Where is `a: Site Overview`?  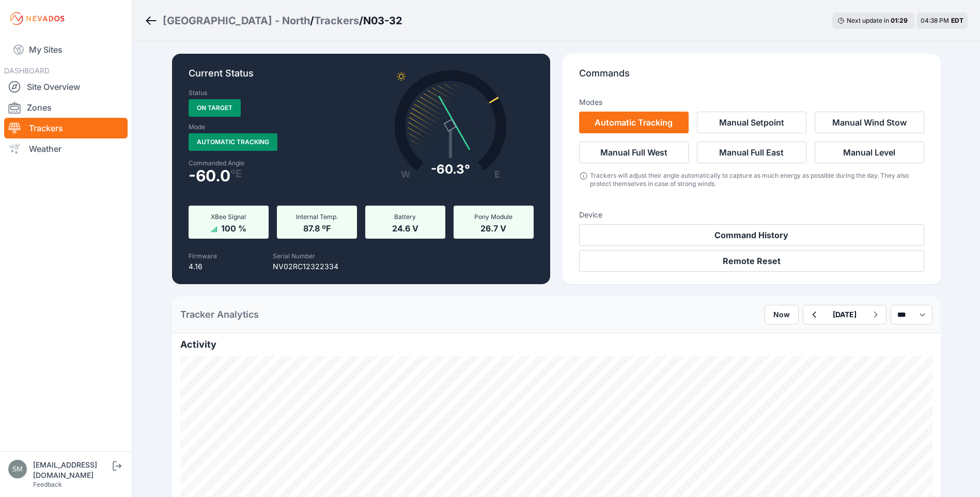
a: Site Overview is located at coordinates (66, 87).